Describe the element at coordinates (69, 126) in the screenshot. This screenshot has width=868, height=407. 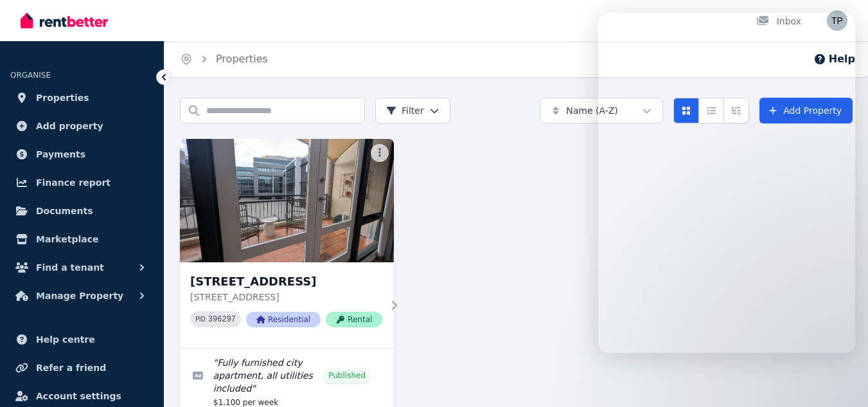
I see `span: Add property` at that location.